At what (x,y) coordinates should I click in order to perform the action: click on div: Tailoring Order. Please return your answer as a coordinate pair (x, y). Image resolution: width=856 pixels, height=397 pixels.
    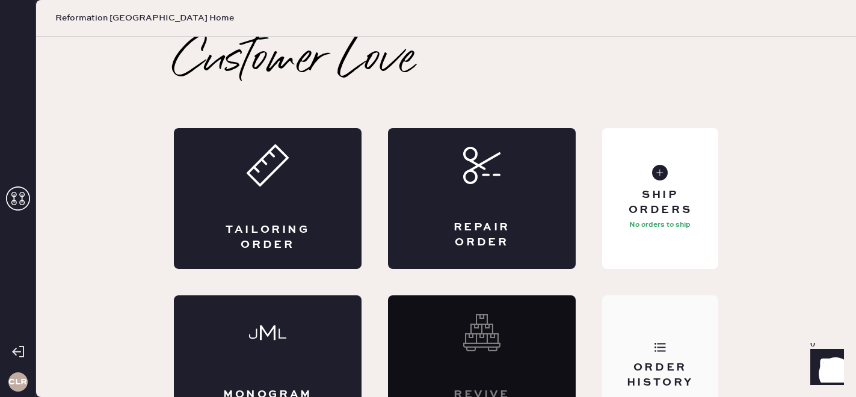
    Looking at the image, I should click on (268, 237).